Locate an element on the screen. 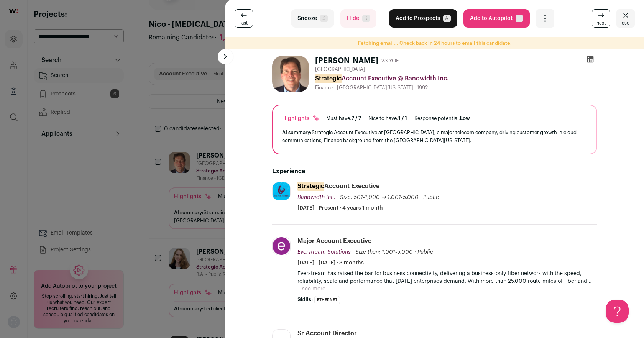  span: Low is located at coordinates (465, 118).